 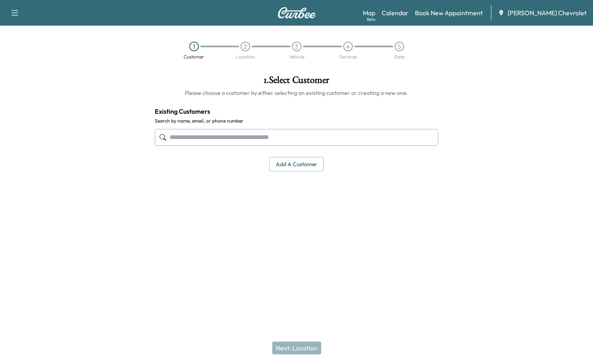 I want to click on div: 5, so click(x=399, y=46).